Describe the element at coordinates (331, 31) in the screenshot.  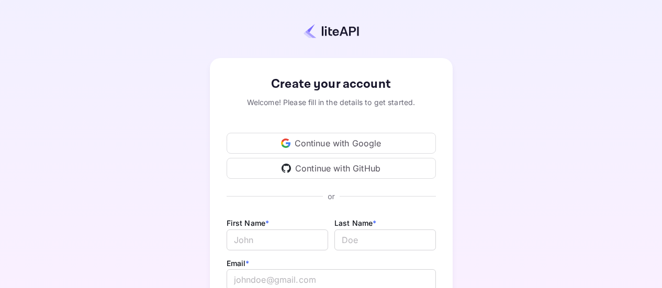
I see `img: liteapi` at that location.